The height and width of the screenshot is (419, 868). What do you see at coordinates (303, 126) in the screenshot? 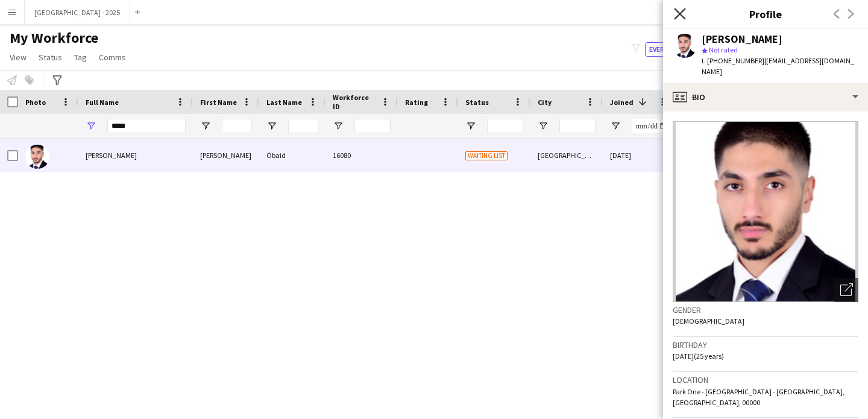
I see `input: Last Name Filter Input` at bounding box center [303, 126].